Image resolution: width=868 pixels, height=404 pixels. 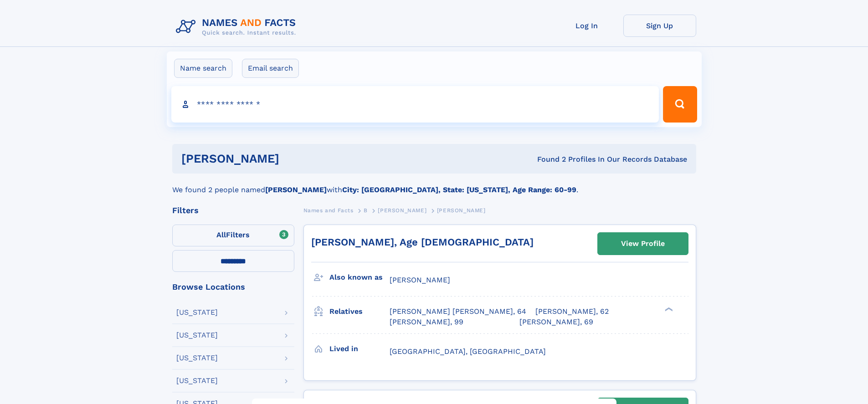 I want to click on div: Filters, so click(x=233, y=211).